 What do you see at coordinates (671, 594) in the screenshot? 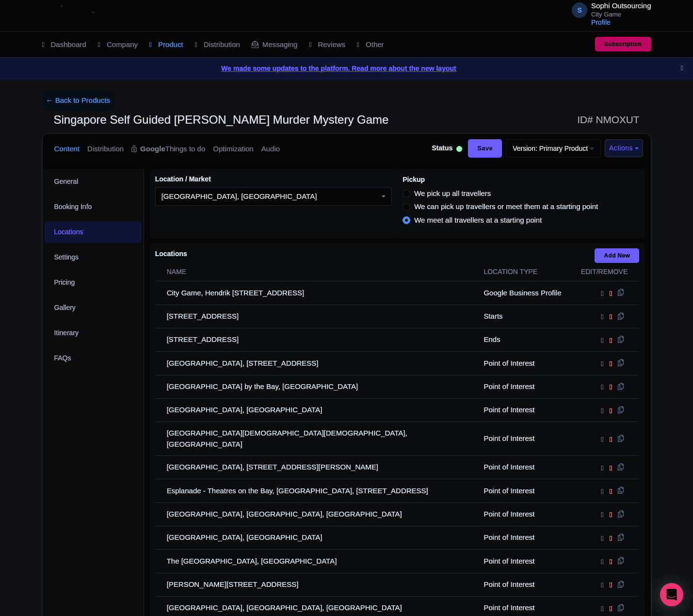
I see `div: Open Intercom Messenger` at bounding box center [671, 594].